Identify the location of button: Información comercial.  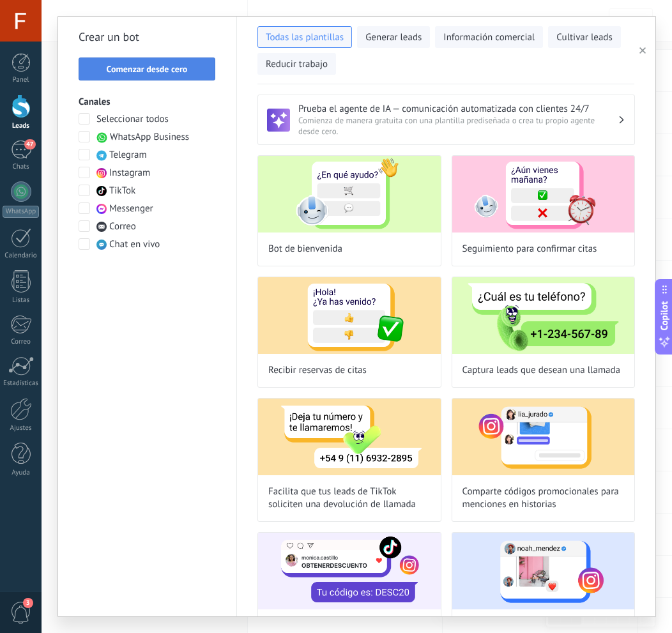
(489, 37).